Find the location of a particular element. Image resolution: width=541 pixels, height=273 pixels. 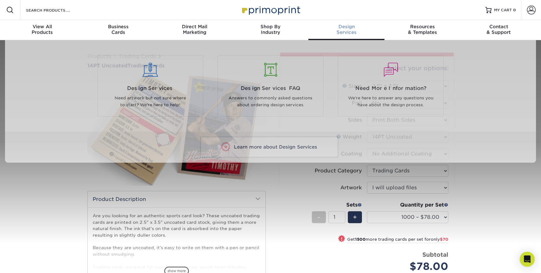

span: Design Services FAQ is located at coordinates (270, 88).